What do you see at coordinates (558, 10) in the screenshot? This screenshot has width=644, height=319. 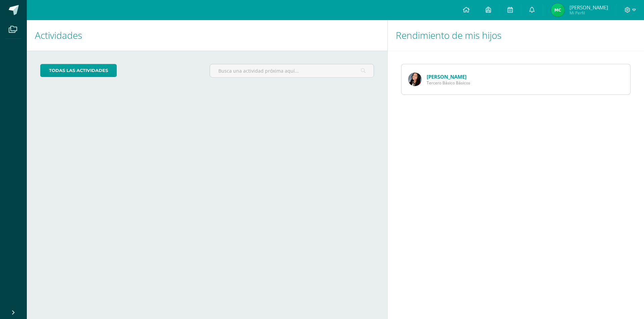 I see `img: fa6ff619cbc76bbb270b04f69bbfe723.png` at bounding box center [558, 10].